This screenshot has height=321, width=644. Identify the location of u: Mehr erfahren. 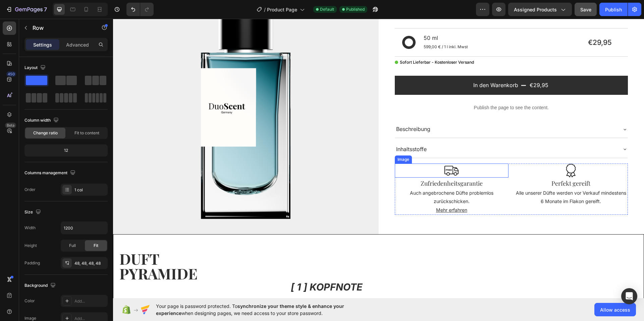
(338, 191).